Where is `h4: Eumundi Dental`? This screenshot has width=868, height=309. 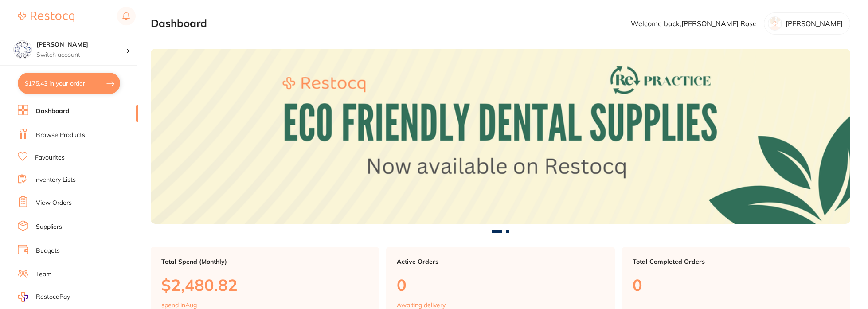 h4: Eumundi Dental is located at coordinates (81, 45).